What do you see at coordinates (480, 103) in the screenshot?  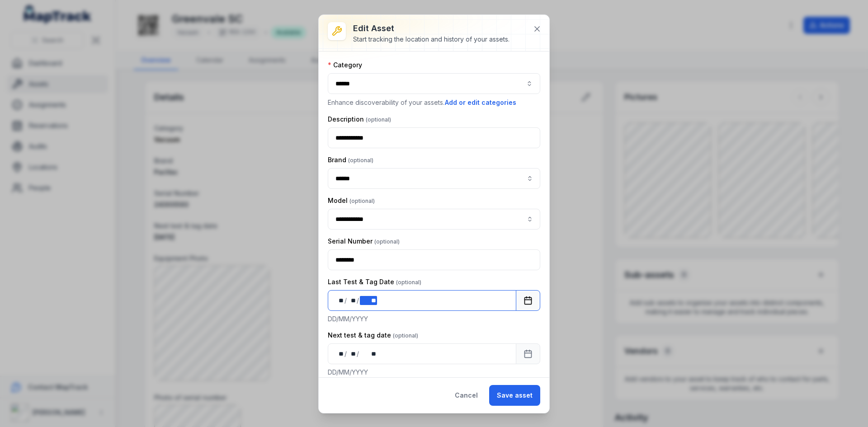 I see `button: Add or edit categories` at bounding box center [480, 103].